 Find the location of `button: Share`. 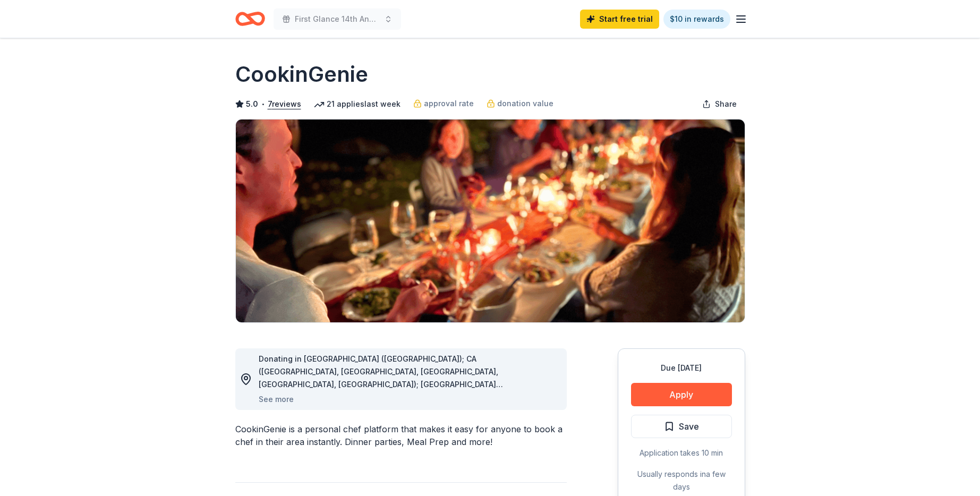

button: Share is located at coordinates (719, 104).